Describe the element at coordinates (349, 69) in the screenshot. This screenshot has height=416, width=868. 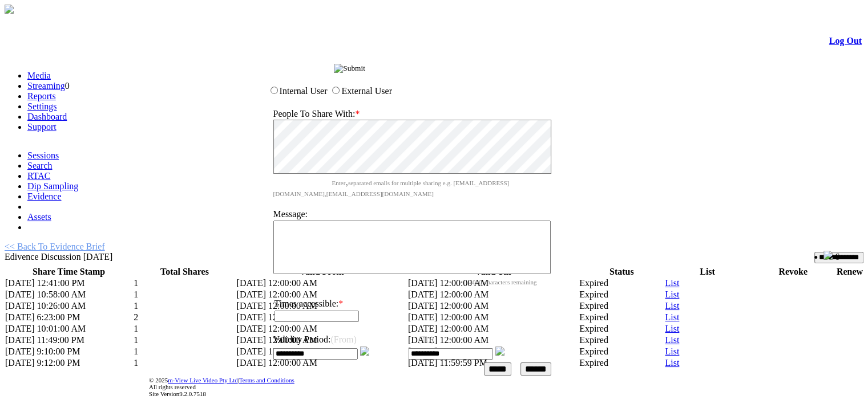
I see `input: Submit` at that location.